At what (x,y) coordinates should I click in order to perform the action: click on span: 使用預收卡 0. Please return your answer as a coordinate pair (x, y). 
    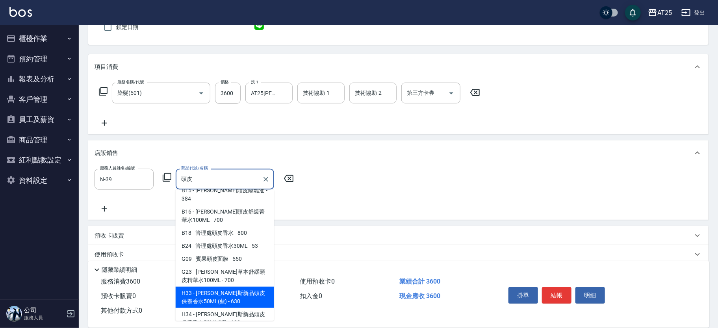
    Looking at the image, I should click on (317, 281).